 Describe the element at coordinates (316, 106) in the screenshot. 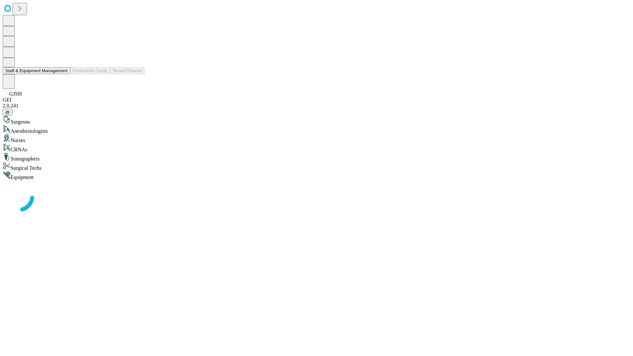

I see `div: 2.0.241` at that location.